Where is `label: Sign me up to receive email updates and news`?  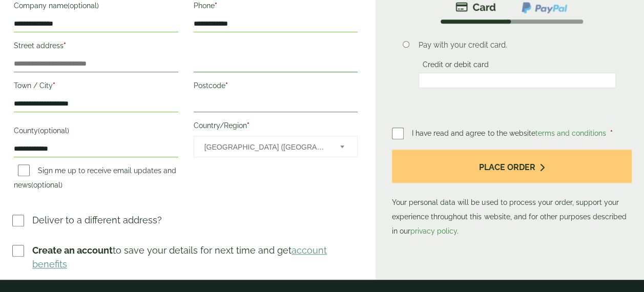
label: Sign me up to receive email updates and news is located at coordinates (95, 179).